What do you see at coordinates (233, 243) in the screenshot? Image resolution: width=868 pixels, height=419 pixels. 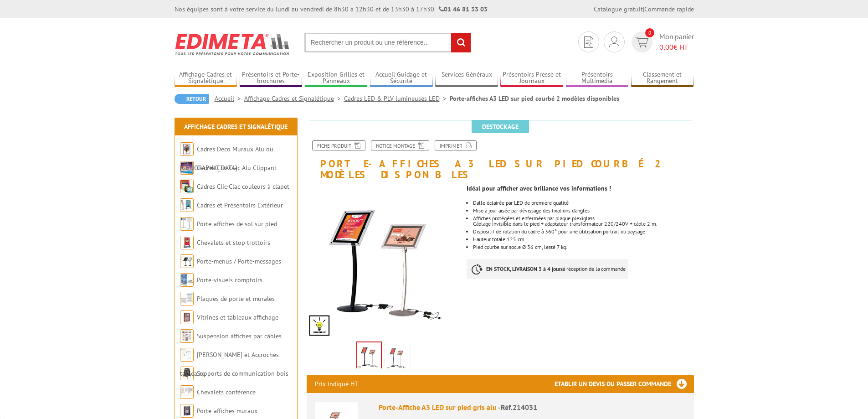 I see `a: Chevalets et stop trottoirs` at bounding box center [233, 243].